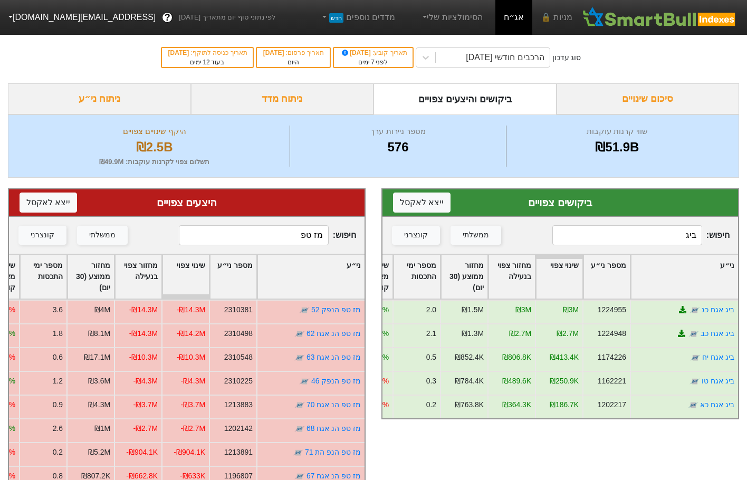  I want to click on span: חיפוש :, so click(267, 235).